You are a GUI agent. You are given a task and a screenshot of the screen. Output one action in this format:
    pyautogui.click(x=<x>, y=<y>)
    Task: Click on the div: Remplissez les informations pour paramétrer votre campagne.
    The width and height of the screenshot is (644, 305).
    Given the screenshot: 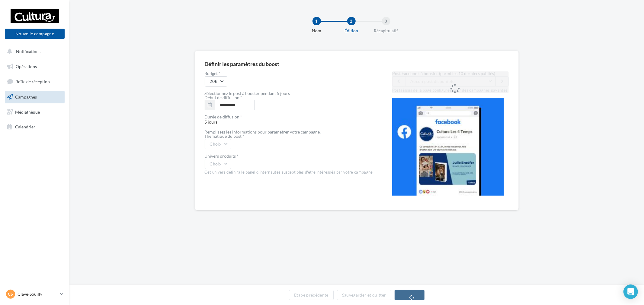 What is the action you would take?
    pyautogui.click(x=288, y=132)
    